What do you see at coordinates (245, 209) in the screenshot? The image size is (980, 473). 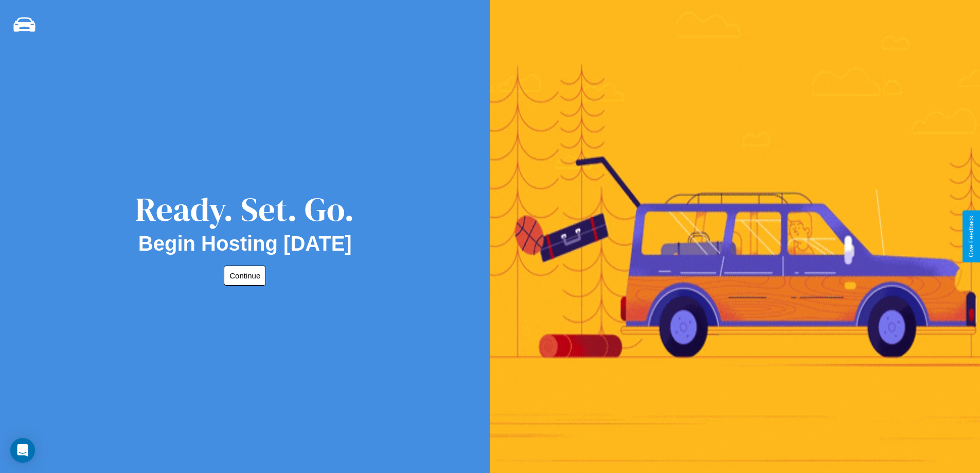 I see `div: Ready. Set. Go.` at bounding box center [245, 209].